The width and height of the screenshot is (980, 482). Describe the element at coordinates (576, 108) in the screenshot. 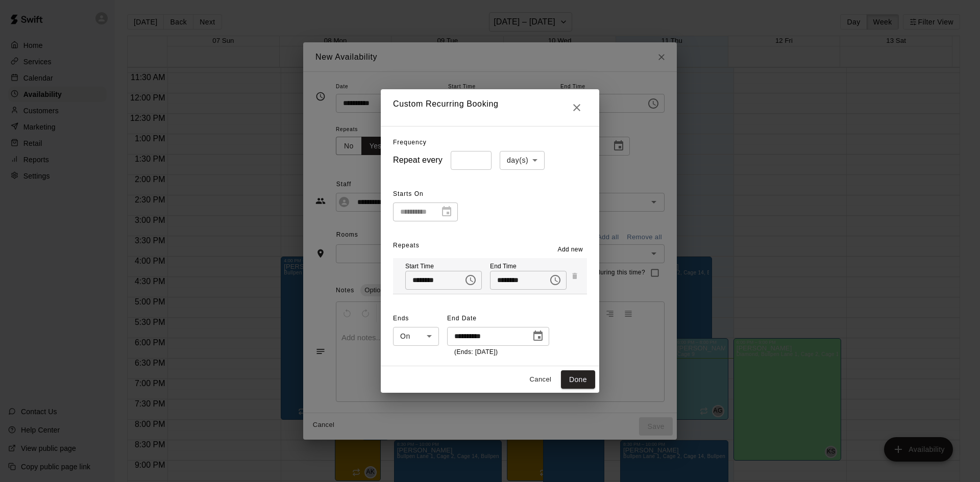

I see `button: Close` at that location.